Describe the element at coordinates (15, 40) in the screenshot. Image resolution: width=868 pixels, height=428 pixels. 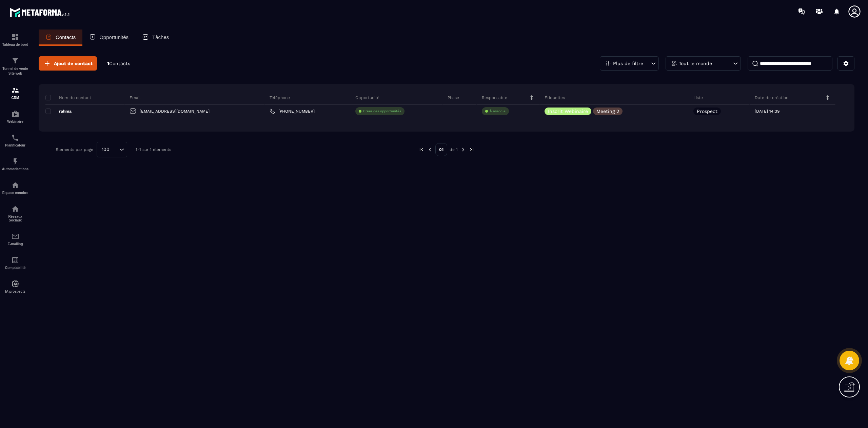
I see `a: formationformationTableau de bord` at that location.